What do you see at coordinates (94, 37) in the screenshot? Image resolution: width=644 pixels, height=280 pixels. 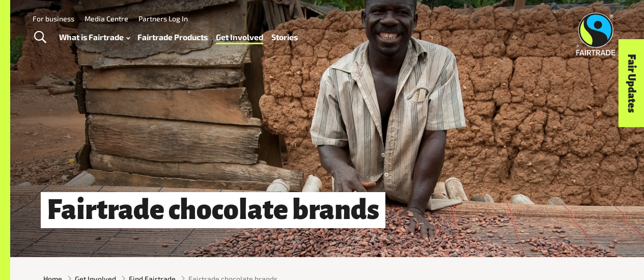 I see `a: What is Fairtrade` at bounding box center [94, 37].